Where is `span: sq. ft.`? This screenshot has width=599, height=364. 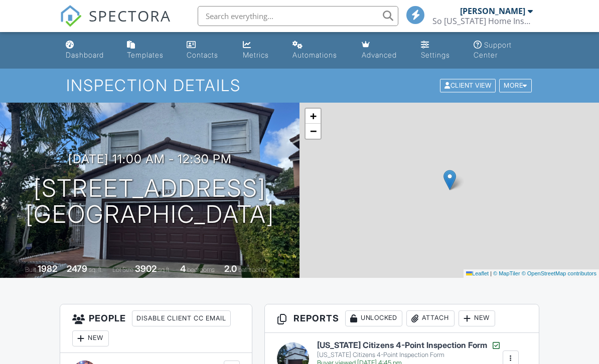
span: sq. ft. is located at coordinates (96, 270).